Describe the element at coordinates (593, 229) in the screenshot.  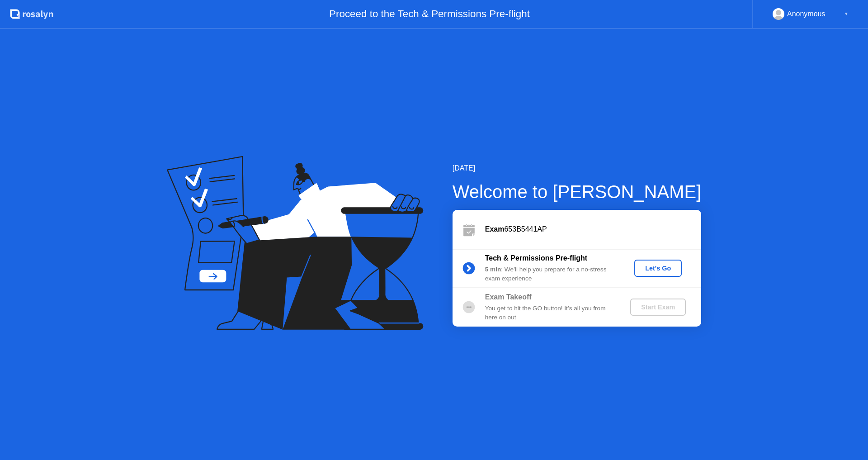
I see `div: 653B5441AP` at that location.